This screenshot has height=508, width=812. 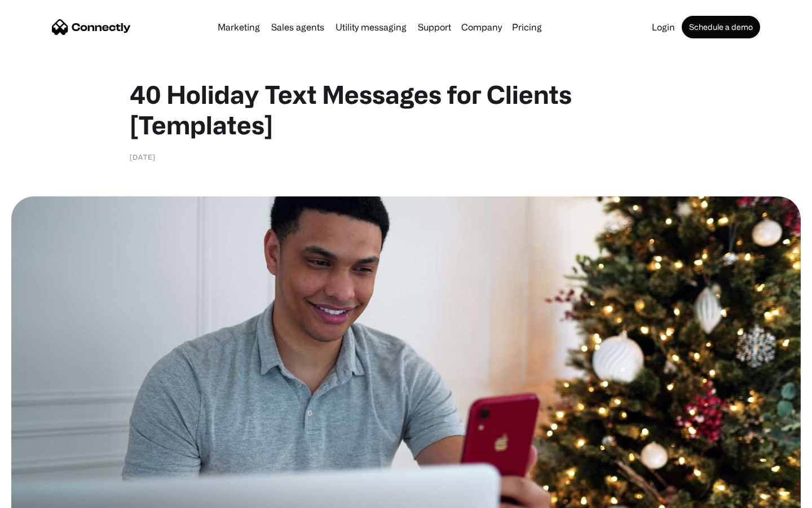 What do you see at coordinates (663, 27) in the screenshot?
I see `a: Login` at bounding box center [663, 27].